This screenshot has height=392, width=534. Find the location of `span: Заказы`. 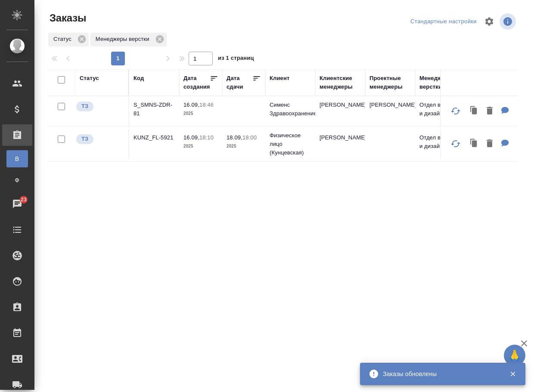

span: Заказы is located at coordinates (67, 18).